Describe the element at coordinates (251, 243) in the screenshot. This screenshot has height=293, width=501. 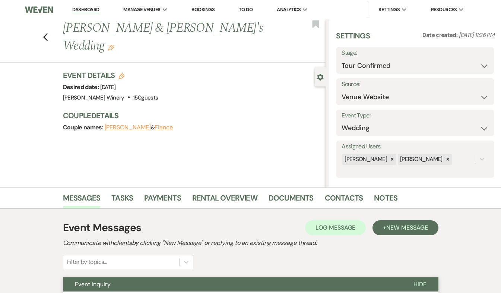
I see `h2: Communicate with clients by clicking "New Message" or replying to an existing message thread.` at that location.